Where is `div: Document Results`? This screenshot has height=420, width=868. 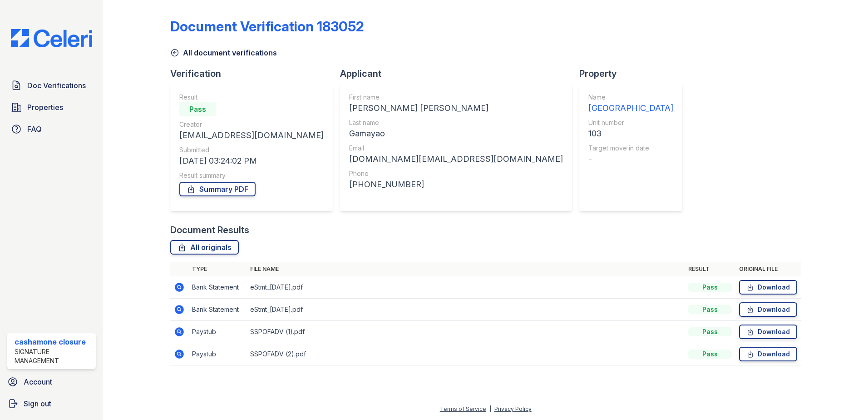 div: Document Results is located at coordinates (210, 230).